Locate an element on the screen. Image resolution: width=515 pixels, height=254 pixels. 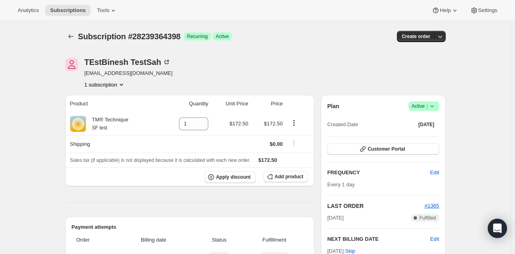
button: #1365 is located at coordinates (431, 206).